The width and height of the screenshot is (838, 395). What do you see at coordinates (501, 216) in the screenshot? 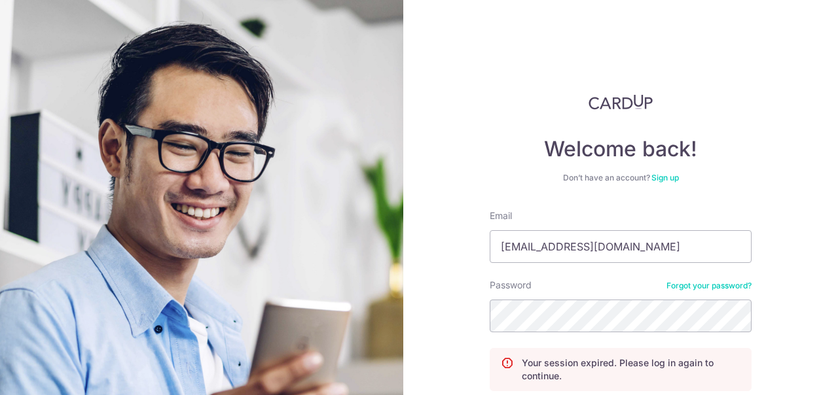
I see `label: Email` at bounding box center [501, 216].